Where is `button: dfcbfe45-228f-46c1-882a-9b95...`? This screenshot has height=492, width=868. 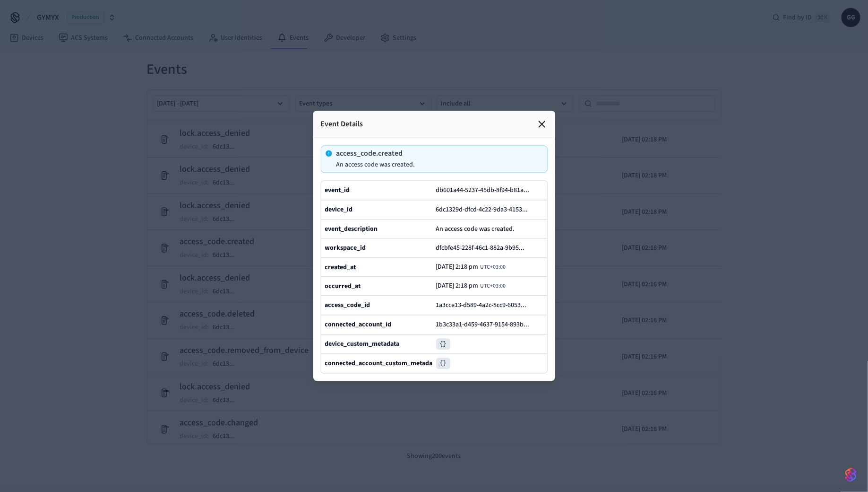
button: dfcbfe45-228f-46c1-882a-9b95... is located at coordinates (485, 248).